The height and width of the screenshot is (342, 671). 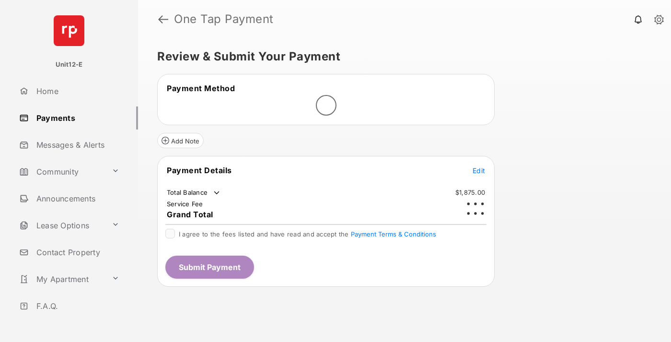 What do you see at coordinates (69, 31) in the screenshot?
I see `img: svg+xml;base64,PHN2ZyB4bWxucz0iaHR0cDovL3d3dy53My5vcmcvMjAwMC9zdmciIHdpZHRoPSI2NCIgaGVpZ2h0PSI2NC...` at bounding box center [69, 31].